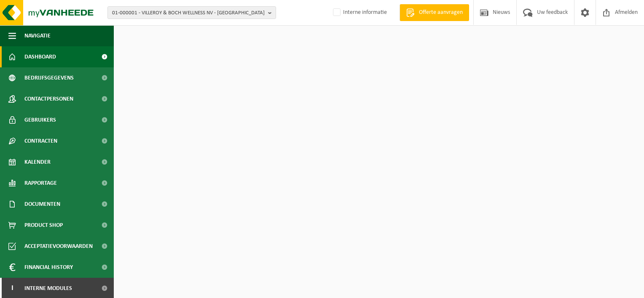 This screenshot has height=298, width=644. What do you see at coordinates (44, 225) in the screenshot?
I see `span: Product Shop` at bounding box center [44, 225].